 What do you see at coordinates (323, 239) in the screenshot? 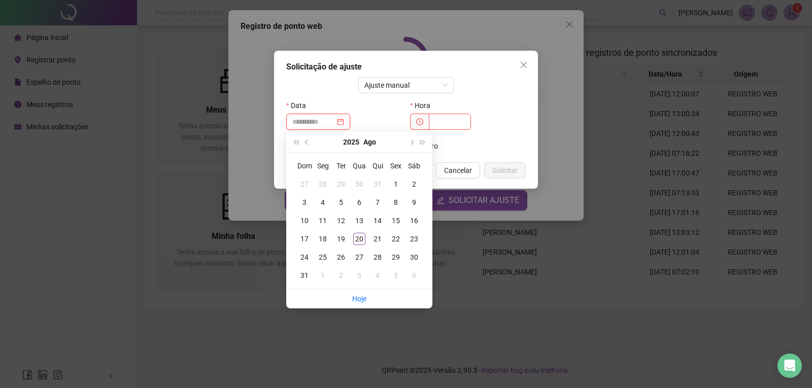
I see `div: 18` at bounding box center [323, 239].